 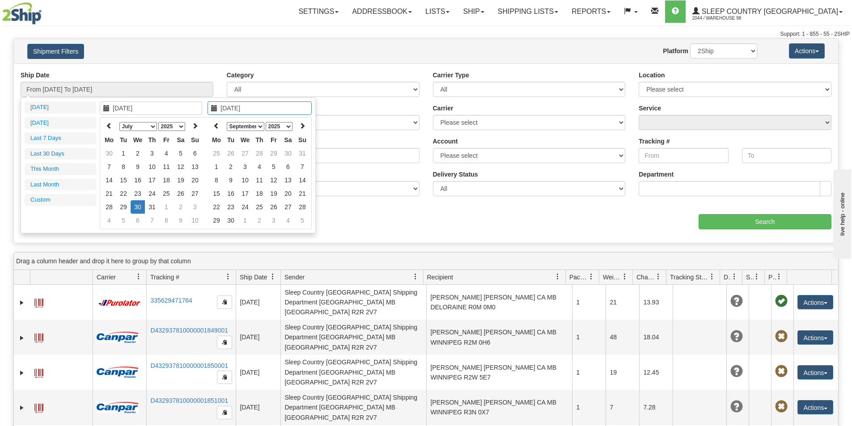 What do you see at coordinates (683, 156) in the screenshot?
I see `input: From` at bounding box center [683, 156].